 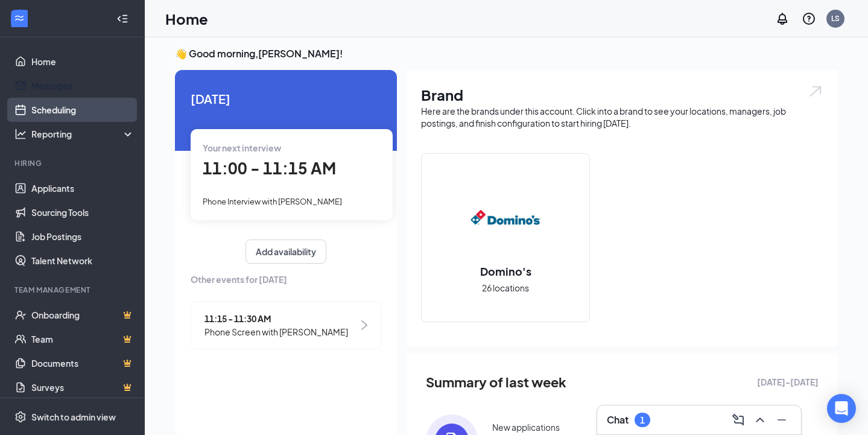 What do you see at coordinates (738, 420) in the screenshot?
I see `svg: ComposeMessage` at bounding box center [738, 420].